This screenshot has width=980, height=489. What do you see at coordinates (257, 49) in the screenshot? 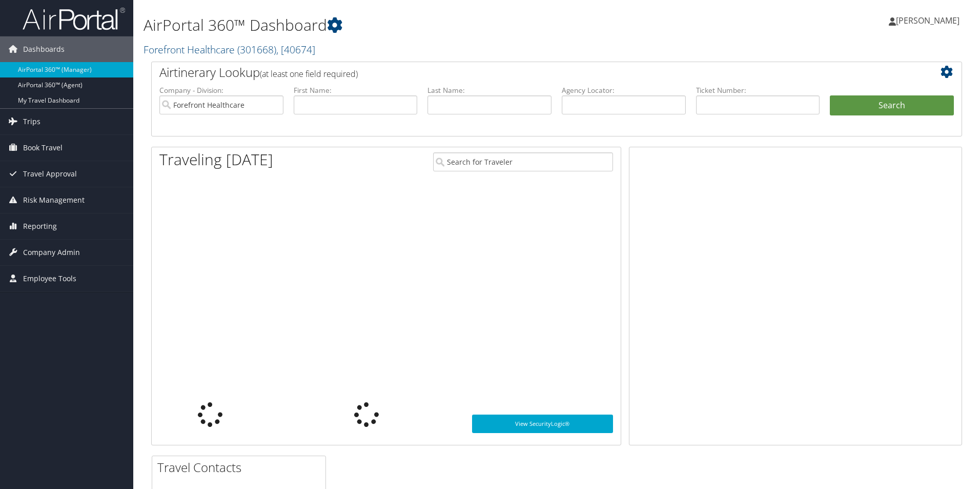
I see `span: ( 301668 )` at bounding box center [257, 49].